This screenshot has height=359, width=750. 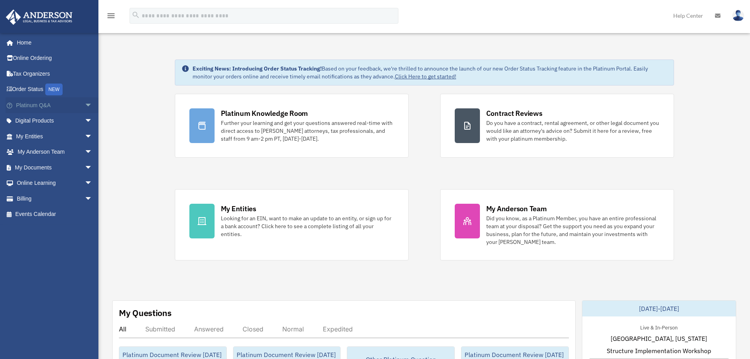 I want to click on a: menu, so click(x=111, y=17).